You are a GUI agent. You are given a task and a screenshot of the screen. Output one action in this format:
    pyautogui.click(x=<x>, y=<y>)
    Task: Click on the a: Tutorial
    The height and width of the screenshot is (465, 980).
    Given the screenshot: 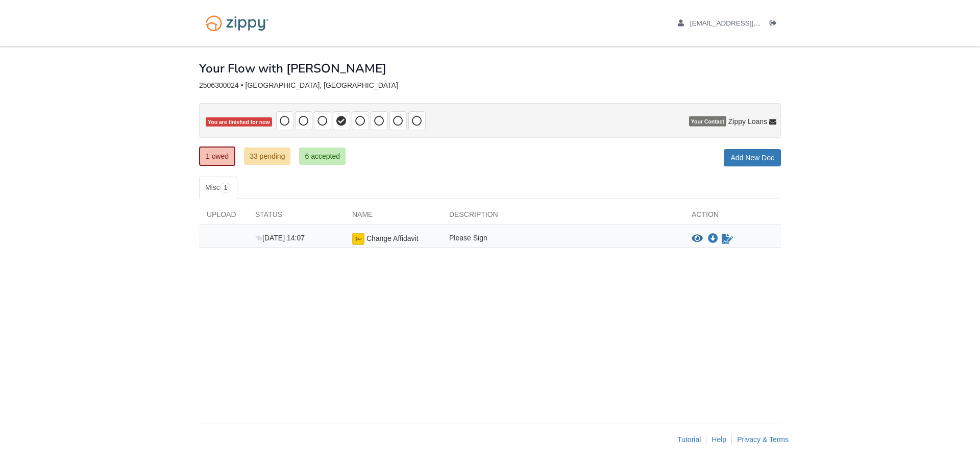 What is the action you would take?
    pyautogui.click(x=689, y=439)
    